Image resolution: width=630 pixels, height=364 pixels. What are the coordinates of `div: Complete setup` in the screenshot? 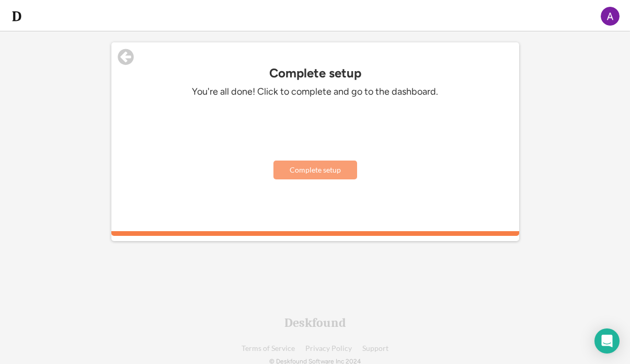 It's located at (315, 73).